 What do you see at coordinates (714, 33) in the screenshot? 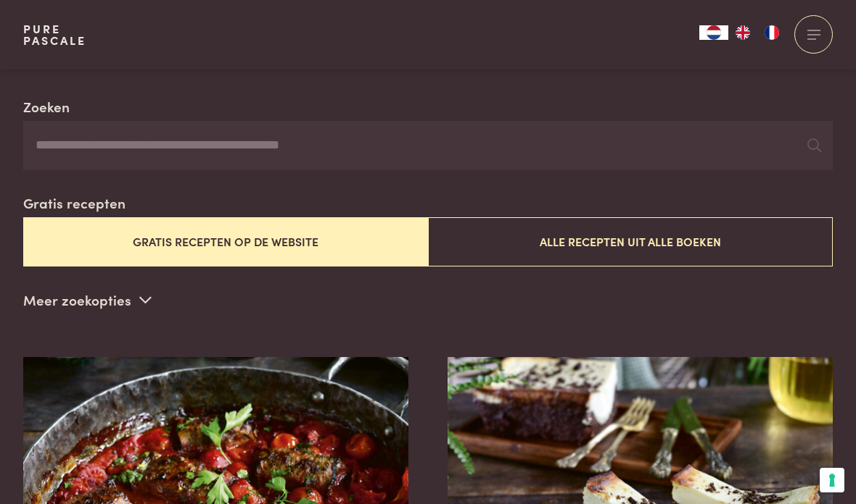
I see `div: Language` at bounding box center [714, 33].